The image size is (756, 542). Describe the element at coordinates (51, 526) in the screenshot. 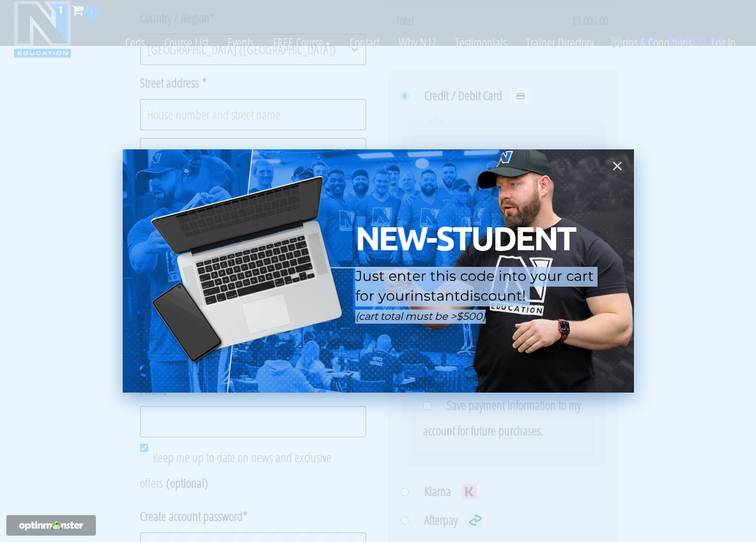

I see `img: Powered by OptinMonster` at that location.